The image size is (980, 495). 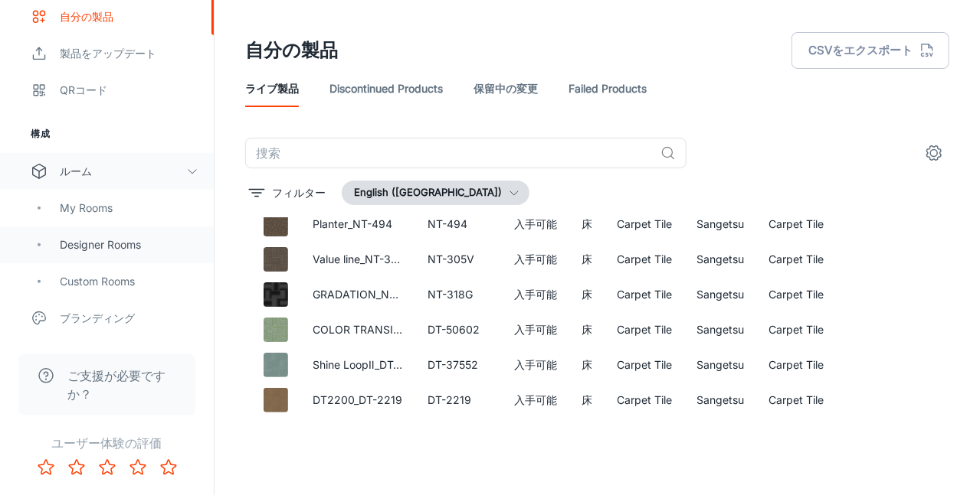 I want to click on p: フィルター, so click(x=299, y=193).